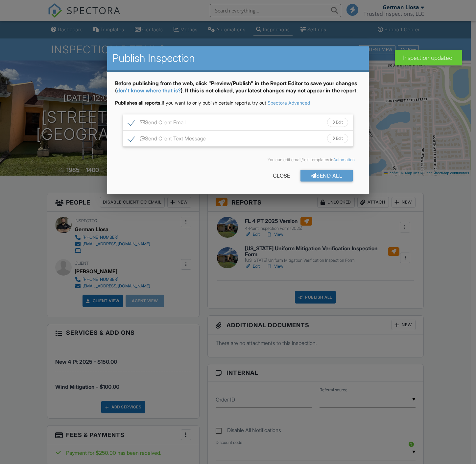 The image size is (476, 464). Describe the element at coordinates (238, 160) in the screenshot. I see `div: You can edit email/text templates in .` at that location.